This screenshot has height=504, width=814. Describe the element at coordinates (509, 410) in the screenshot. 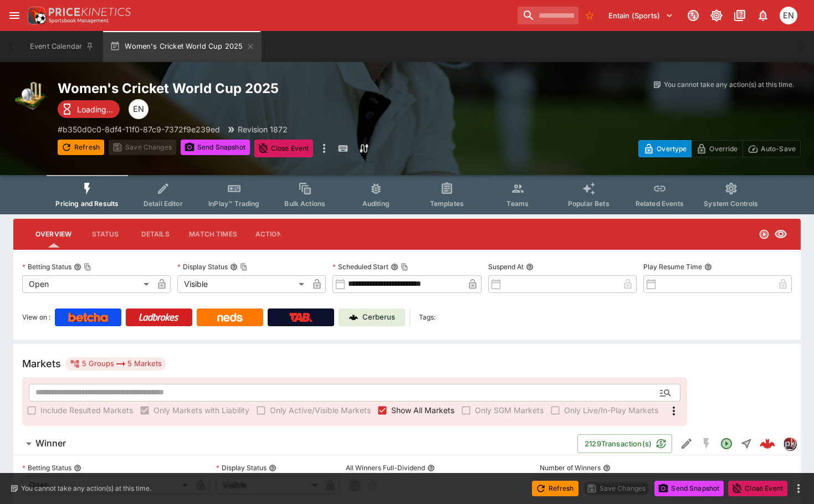

I see `span: Only SGM Markets` at that location.